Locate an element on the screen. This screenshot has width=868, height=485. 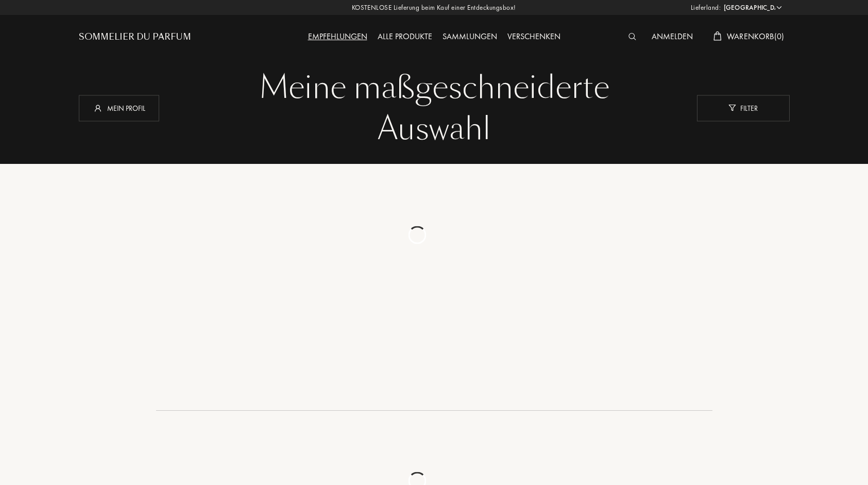
a: Sammlungen is located at coordinates (470, 36).